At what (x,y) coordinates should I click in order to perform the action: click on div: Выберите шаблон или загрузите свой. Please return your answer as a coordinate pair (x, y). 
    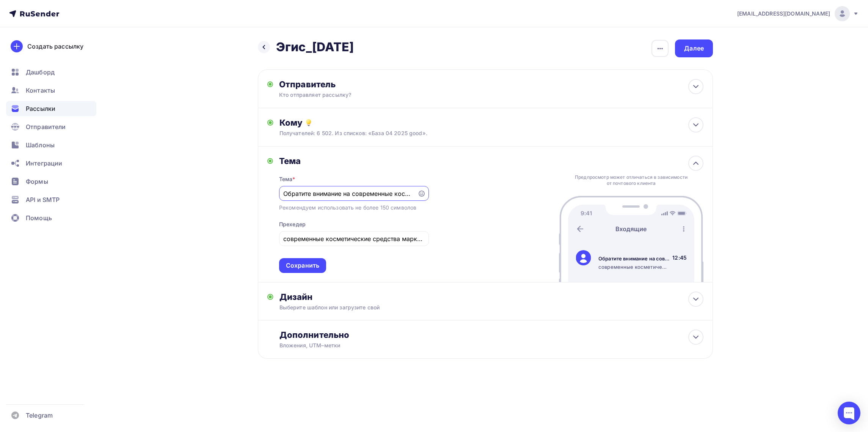
    Looking at the image, I should click on (470, 307).